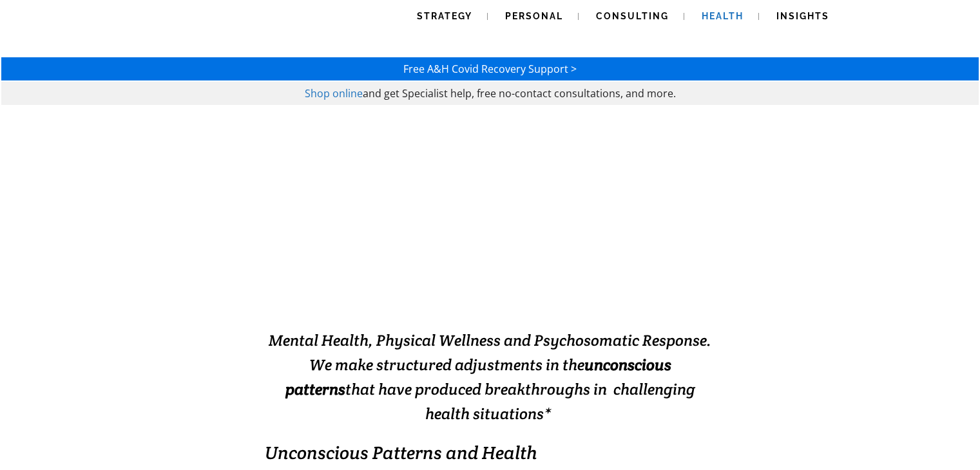 Image resolution: width=980 pixels, height=470 pixels. Describe the element at coordinates (401, 453) in the screenshot. I see `em: Unconscious Patterns and Health` at that location.